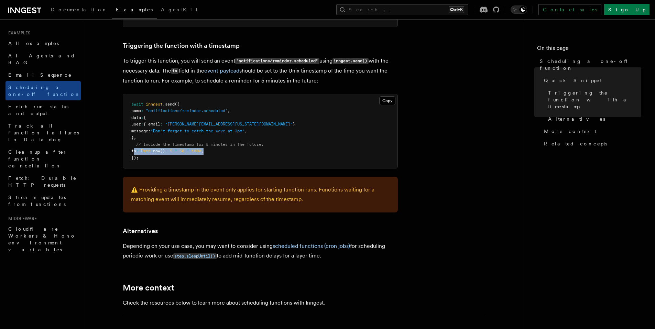 The width and height of the screenshot is (655, 329). Describe the element at coordinates (33, 43) in the screenshot. I see `span: All examples` at that location.